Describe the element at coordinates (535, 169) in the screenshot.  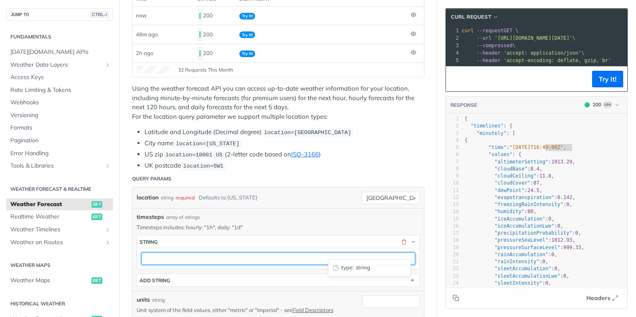
I see `span: 0.4` at that location.